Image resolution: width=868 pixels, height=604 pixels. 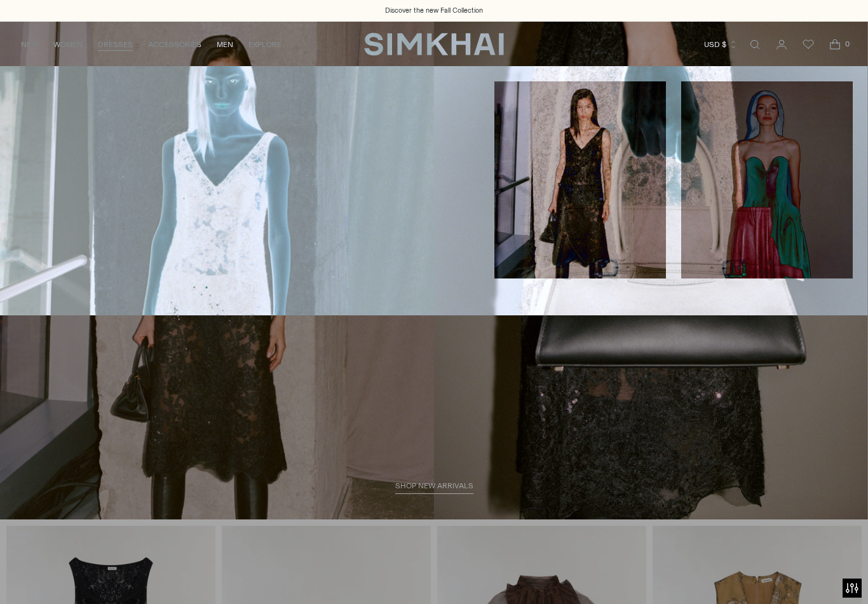 What do you see at coordinates (265, 44) in the screenshot?
I see `a: EXPLORE` at bounding box center [265, 44].